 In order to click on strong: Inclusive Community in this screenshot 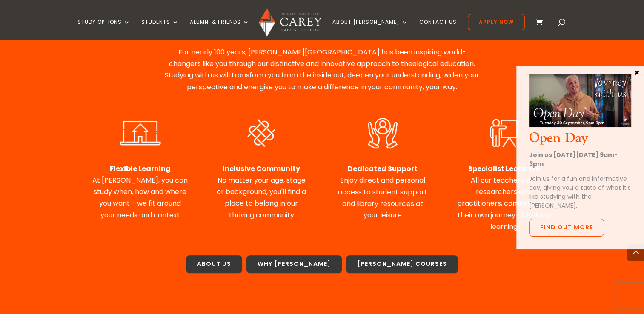, I will do `click(262, 168)`.